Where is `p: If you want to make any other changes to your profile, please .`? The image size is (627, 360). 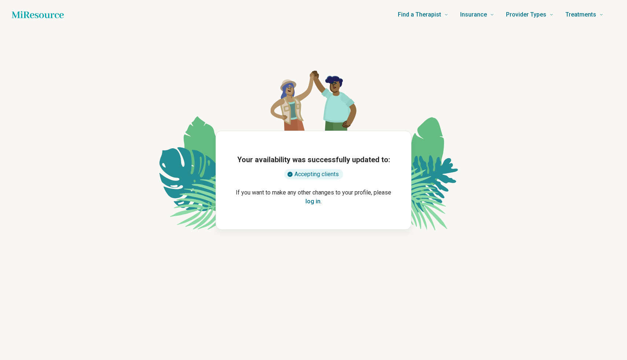
p: If you want to make any other changes to your profile, please . is located at coordinates (313, 197).